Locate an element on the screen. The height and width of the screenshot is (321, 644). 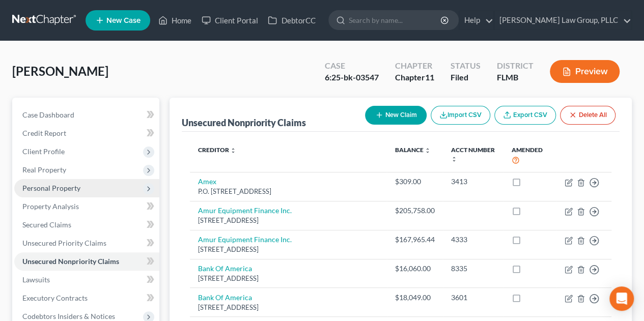
a: Lawsuits is located at coordinates (86, 280).